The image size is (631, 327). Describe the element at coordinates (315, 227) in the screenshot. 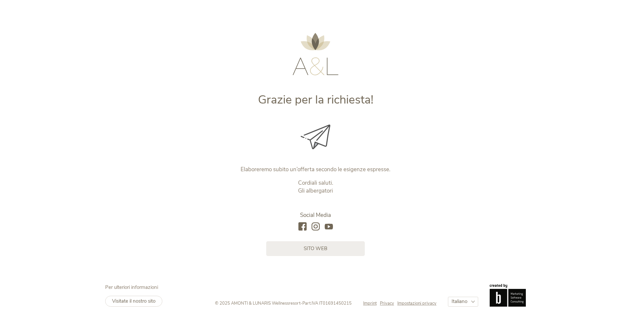

I see `a: instagram` at that location.